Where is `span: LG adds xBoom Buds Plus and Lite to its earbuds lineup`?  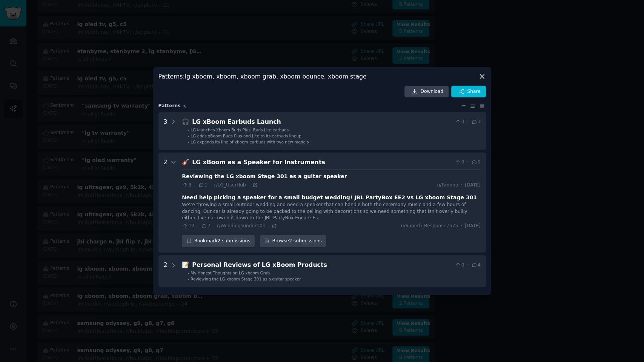 span: LG adds xBoom Buds Plus and Lite to its earbuds lineup is located at coordinates (246, 136).